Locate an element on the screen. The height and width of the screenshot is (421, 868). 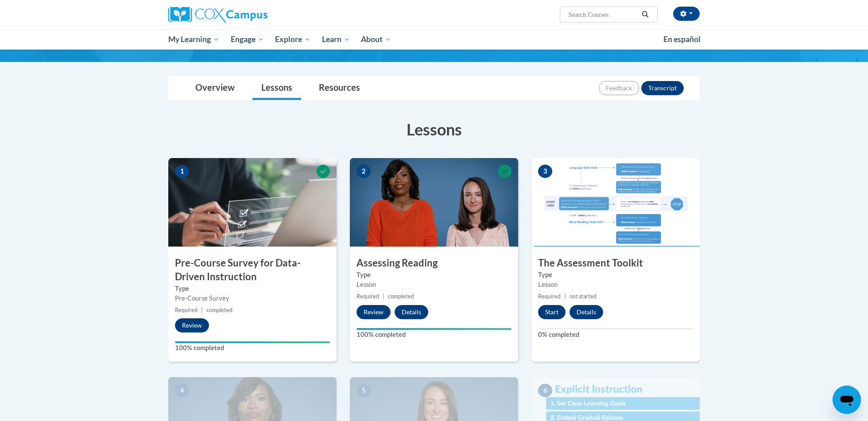
button: Start is located at coordinates (552, 312).